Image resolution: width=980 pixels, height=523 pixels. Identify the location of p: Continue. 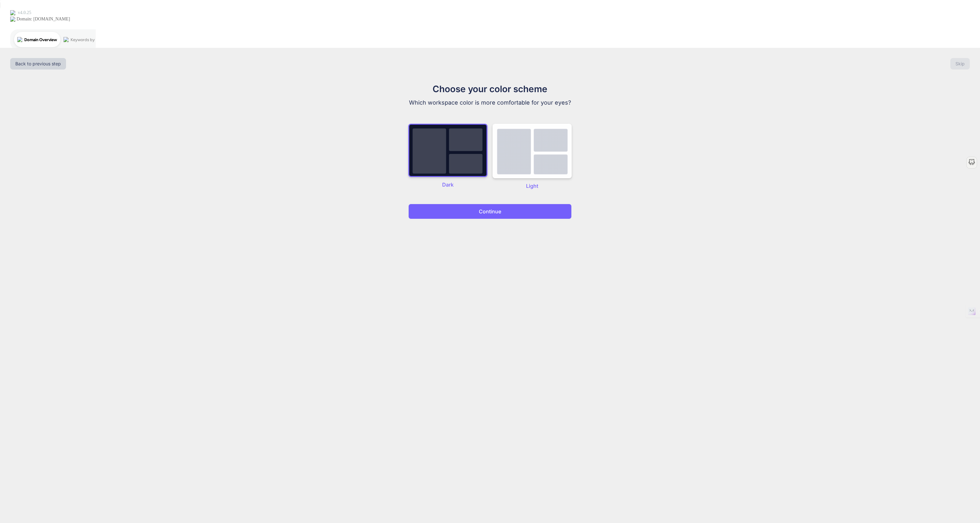
(490, 212).